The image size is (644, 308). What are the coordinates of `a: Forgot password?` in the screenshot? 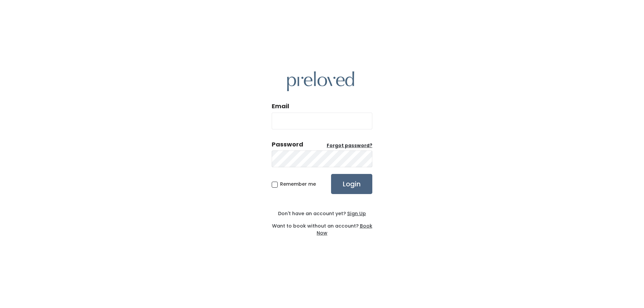 It's located at (350, 146).